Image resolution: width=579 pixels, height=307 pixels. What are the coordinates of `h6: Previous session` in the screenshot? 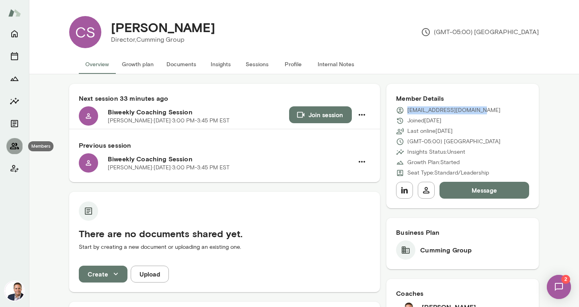 It's located at (224, 145).